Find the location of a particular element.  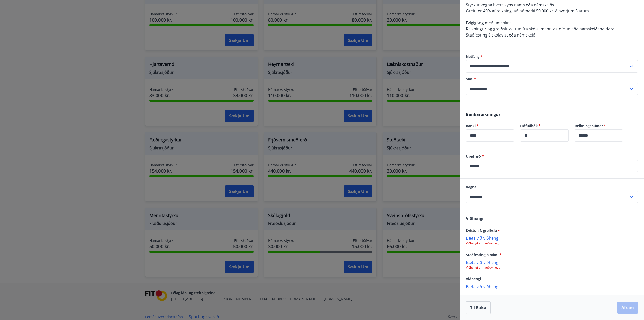

span: Staðfesting á skólavist eða námskeiði. is located at coordinates (501, 35).